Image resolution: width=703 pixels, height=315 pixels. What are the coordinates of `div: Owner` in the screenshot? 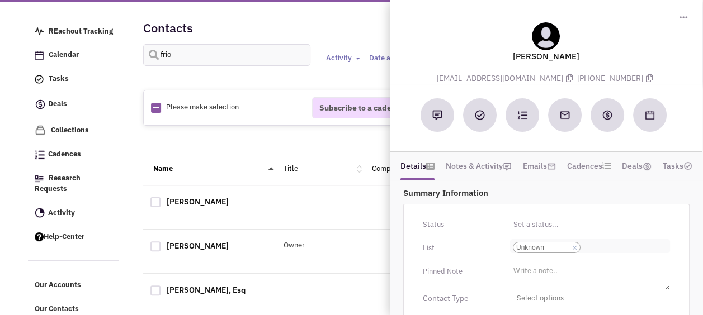 It's located at (320, 246).